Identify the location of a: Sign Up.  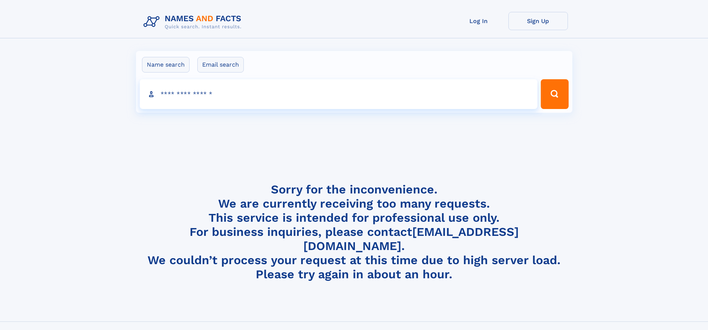
(538, 21).